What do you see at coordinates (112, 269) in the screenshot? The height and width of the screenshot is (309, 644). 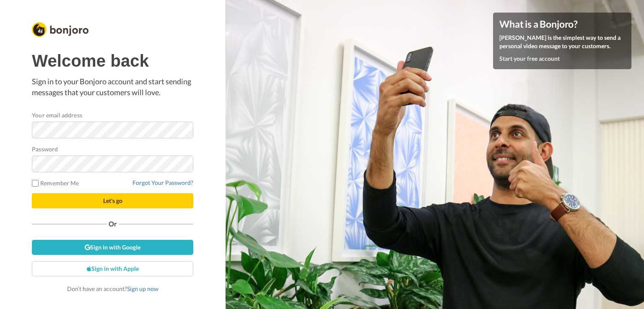 I see `a: Sign in with Apple` at bounding box center [112, 269].